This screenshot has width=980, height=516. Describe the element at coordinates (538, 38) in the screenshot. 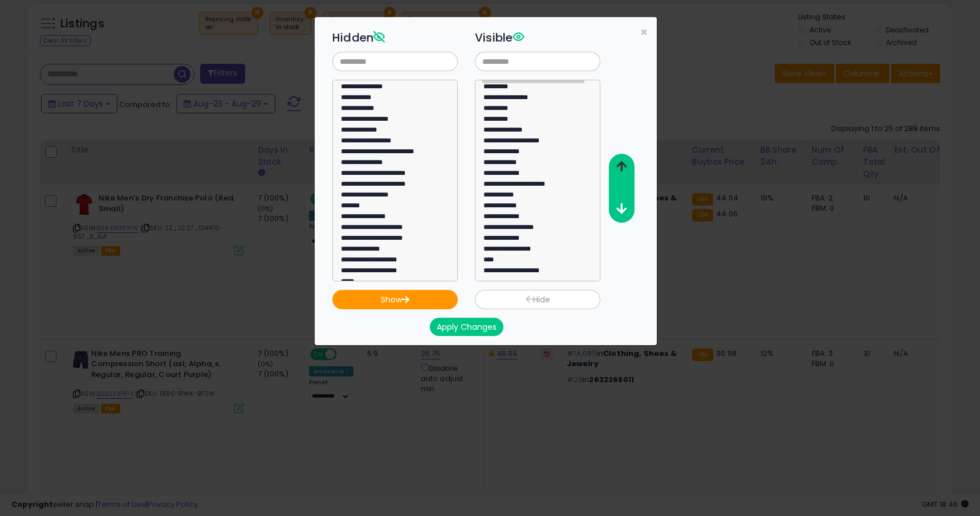

I see `h3: Visible` at that location.